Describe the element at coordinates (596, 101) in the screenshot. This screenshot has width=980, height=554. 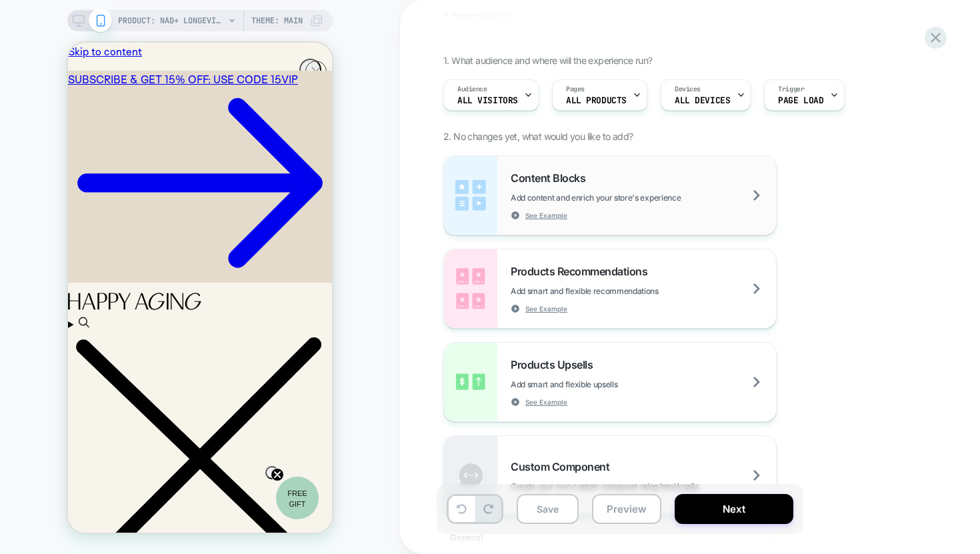
I see `span: ALL PRODUCTS` at that location.